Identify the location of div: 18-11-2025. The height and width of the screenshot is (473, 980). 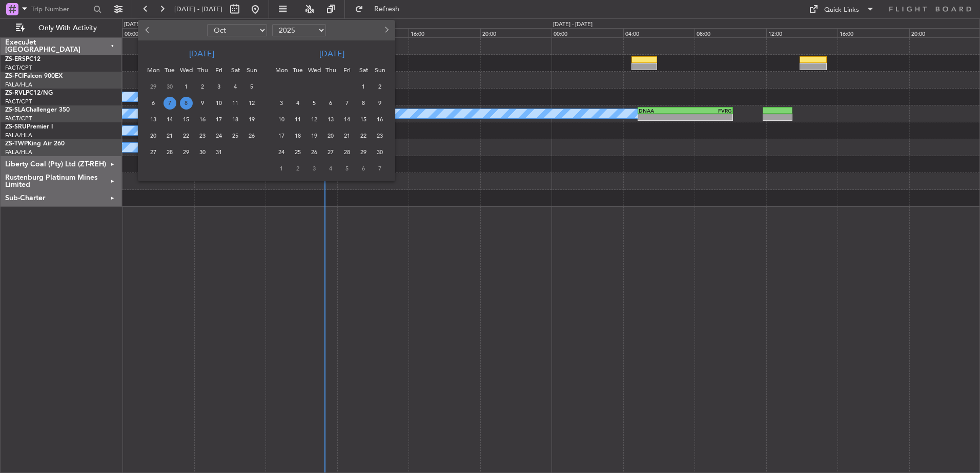
(298, 136).